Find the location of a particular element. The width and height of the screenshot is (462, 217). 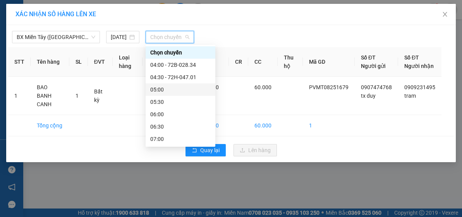

span: hai son is located at coordinates (96, 52).